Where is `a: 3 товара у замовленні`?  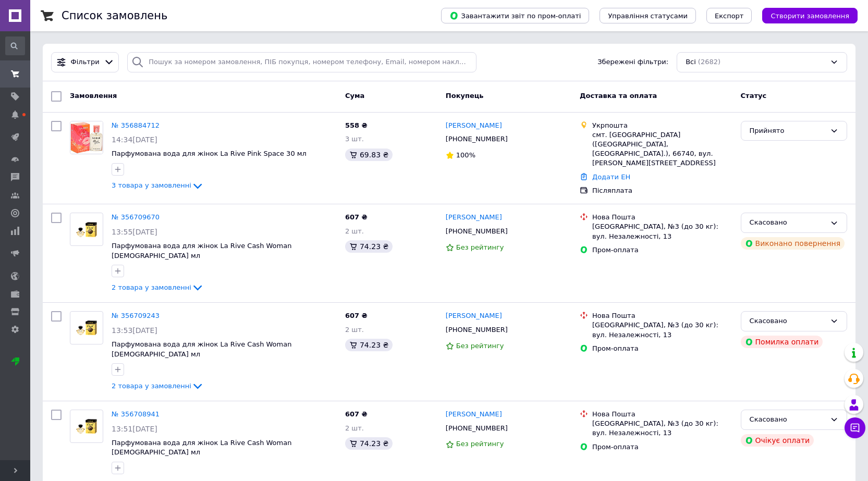 a: 3 товара у замовленні is located at coordinates (158, 185).